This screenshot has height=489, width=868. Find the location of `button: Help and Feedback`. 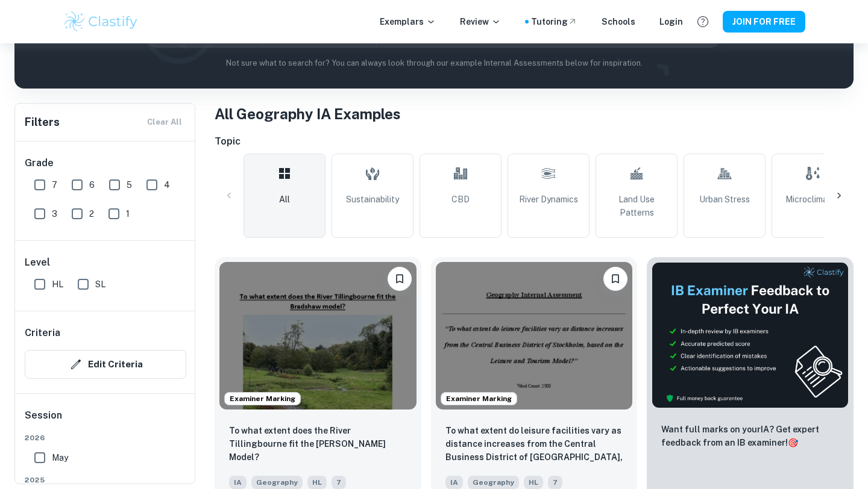

button: Help and Feedback is located at coordinates (703, 21).